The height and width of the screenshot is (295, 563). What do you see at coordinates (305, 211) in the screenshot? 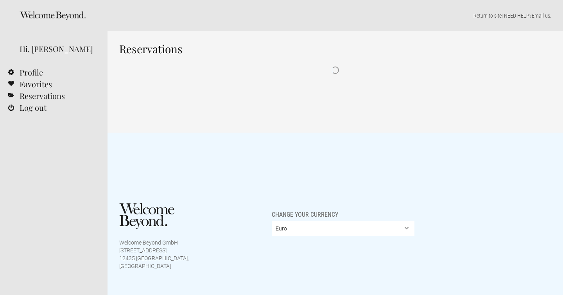
I see `span: Change your currency` at bounding box center [305, 211].